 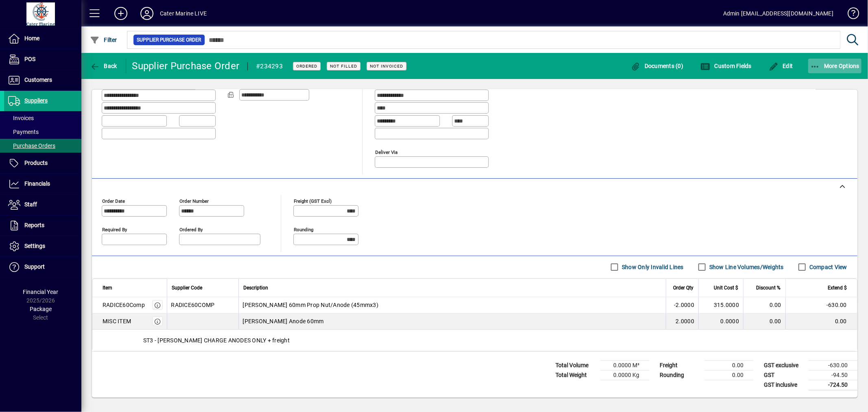 I want to click on a: Staff, so click(x=43, y=205).